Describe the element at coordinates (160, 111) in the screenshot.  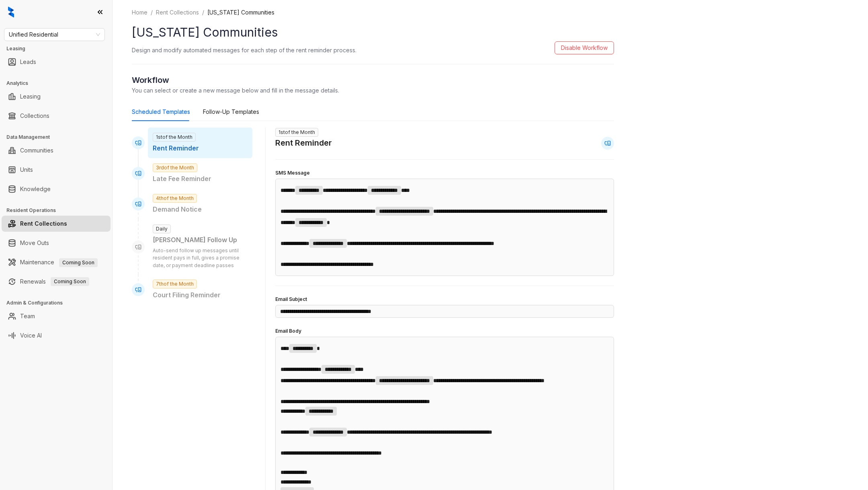
I see `div: Scheduled Templates` at that location.